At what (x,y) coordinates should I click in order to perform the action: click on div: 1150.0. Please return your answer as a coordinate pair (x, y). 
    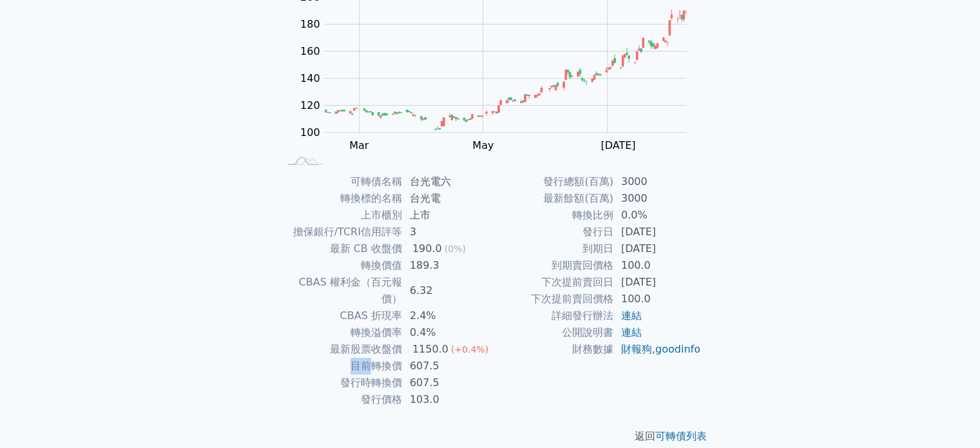
    Looking at the image, I should click on (430, 350).